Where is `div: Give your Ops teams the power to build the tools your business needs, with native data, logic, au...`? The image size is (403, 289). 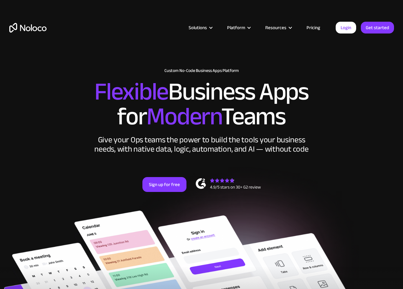
div: Give your Ops teams the power to build the tools your business needs, with native data, logic, au... is located at coordinates (202, 145).